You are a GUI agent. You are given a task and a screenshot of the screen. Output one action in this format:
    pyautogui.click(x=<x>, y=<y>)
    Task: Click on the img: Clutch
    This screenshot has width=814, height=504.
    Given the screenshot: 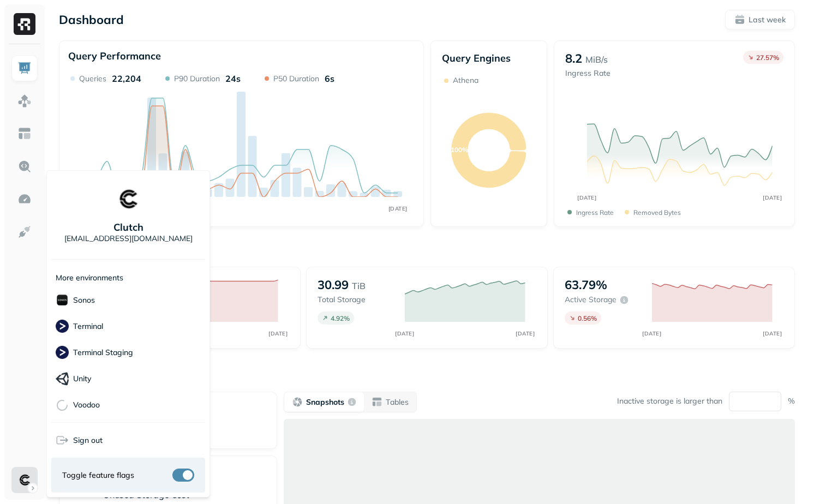 What is the action you would take?
    pyautogui.click(x=128, y=199)
    